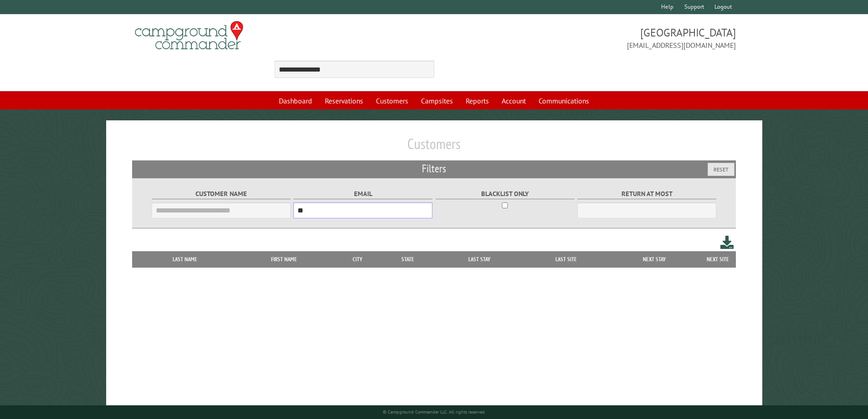  Describe the element at coordinates (363, 194) in the screenshot. I see `label: Email` at that location.